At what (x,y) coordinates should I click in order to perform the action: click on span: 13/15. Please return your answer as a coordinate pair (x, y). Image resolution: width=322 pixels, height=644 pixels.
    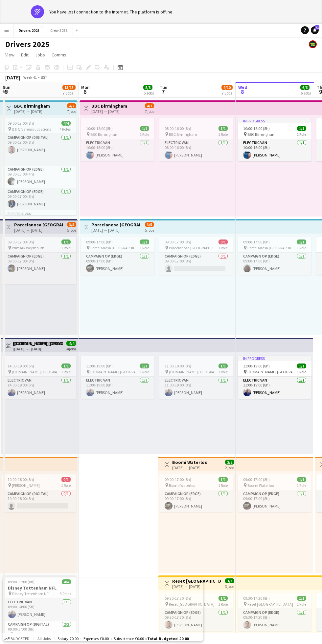
    Looking at the image, I should click on (69, 87).